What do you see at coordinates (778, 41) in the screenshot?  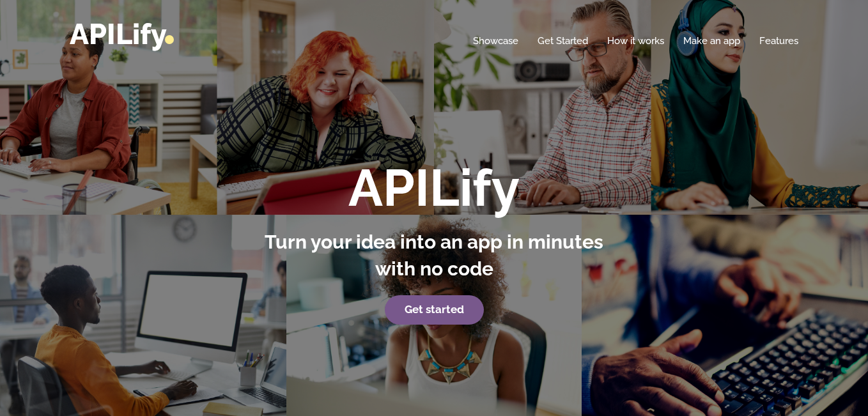 I see `a: Features` at bounding box center [778, 41].